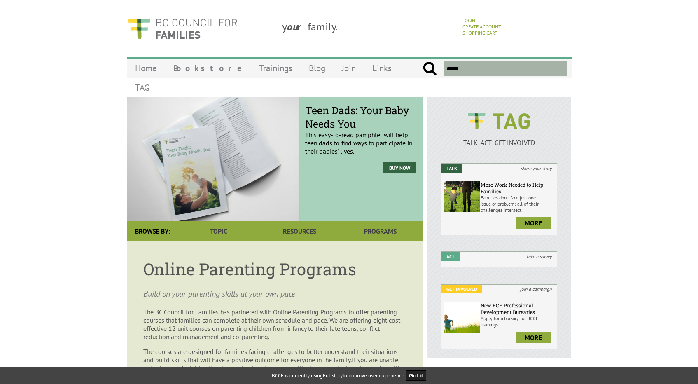  Describe the element at coordinates (499, 121) in the screenshot. I see `img: BCCF's TAG Logo` at that location.